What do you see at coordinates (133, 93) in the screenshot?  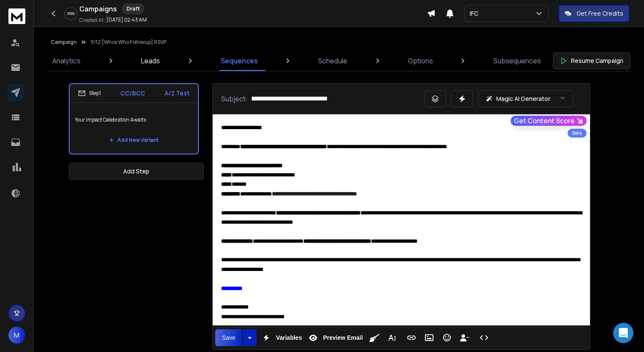 I see `p: CC/BCC` at bounding box center [133, 93].